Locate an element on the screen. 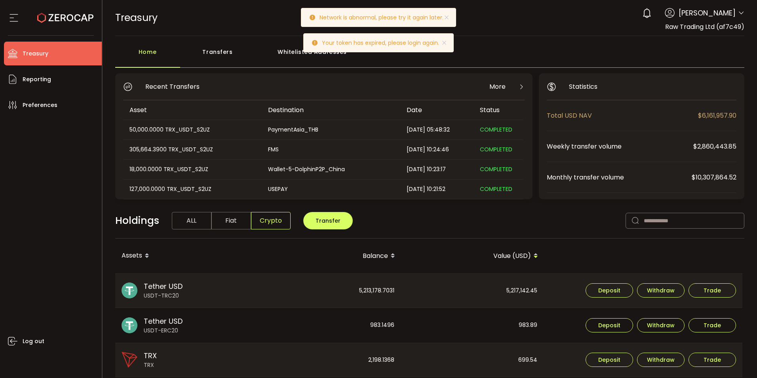 This screenshot has width=757, height=378. div: 5,217,142.45 is located at coordinates (472, 290).